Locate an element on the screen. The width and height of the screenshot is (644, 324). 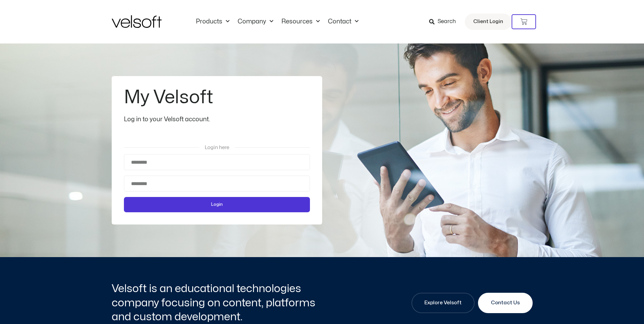
span: Explore Velsoft is located at coordinates (443, 303).